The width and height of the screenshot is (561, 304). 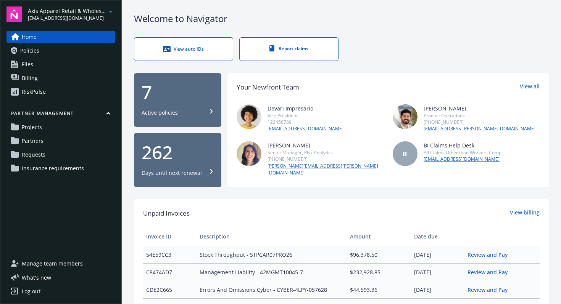 What do you see at coordinates (111, 11) in the screenshot?
I see `a: arrowDropDown` at bounding box center [111, 11].